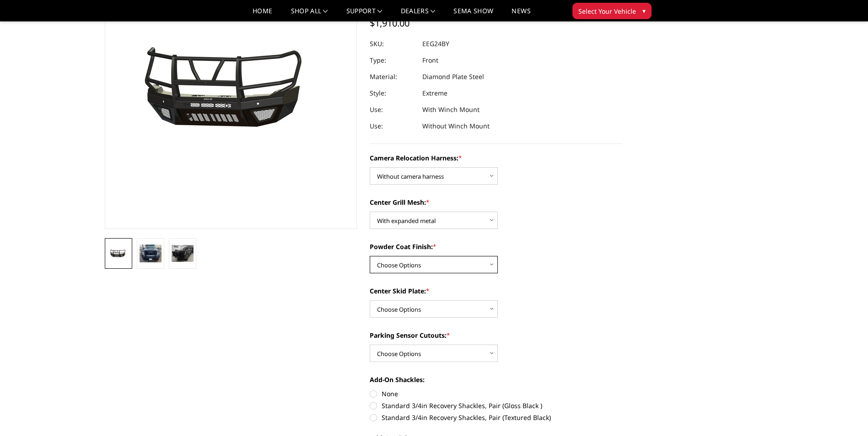 This screenshot has height=436, width=868. What do you see at coordinates (496, 335) in the screenshot?
I see `label: Parking Sensor Cutouts:` at bounding box center [496, 335].